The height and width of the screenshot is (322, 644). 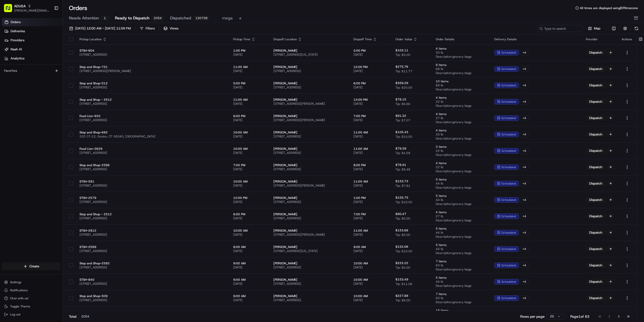 I want to click on span: Food Lion-933, so click(x=152, y=116).